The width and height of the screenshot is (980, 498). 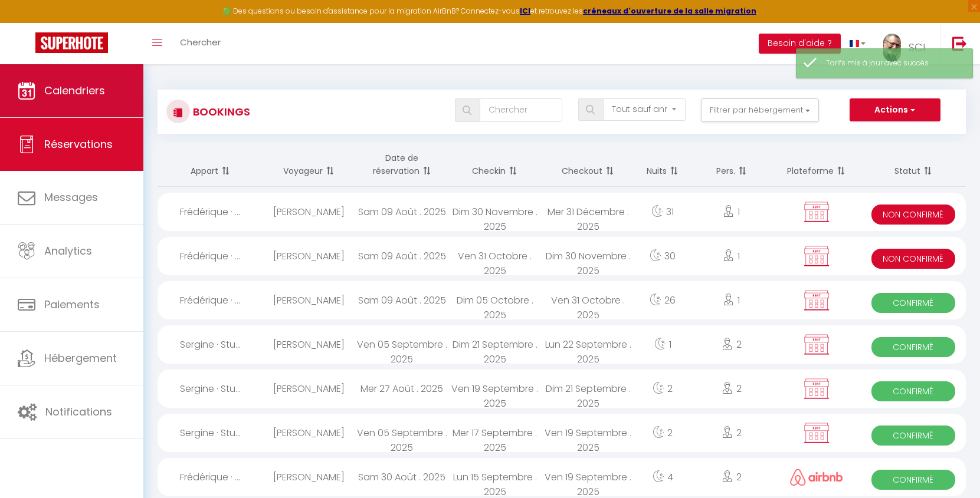 I want to click on span: Hébergement, so click(x=80, y=358).